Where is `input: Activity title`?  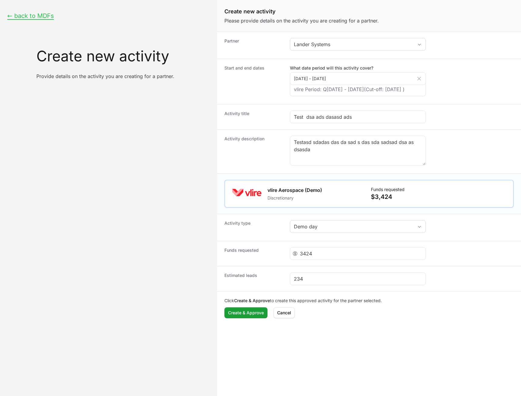 input: Activity title is located at coordinates (358, 117).